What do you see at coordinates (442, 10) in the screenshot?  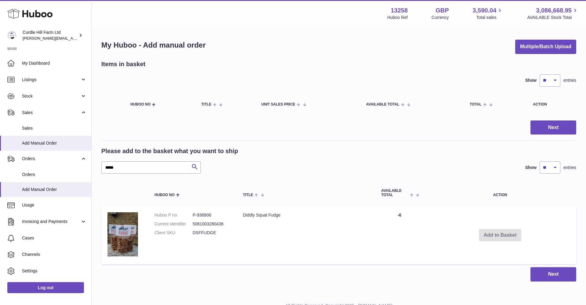 I see `strong: GBP` at bounding box center [442, 10].